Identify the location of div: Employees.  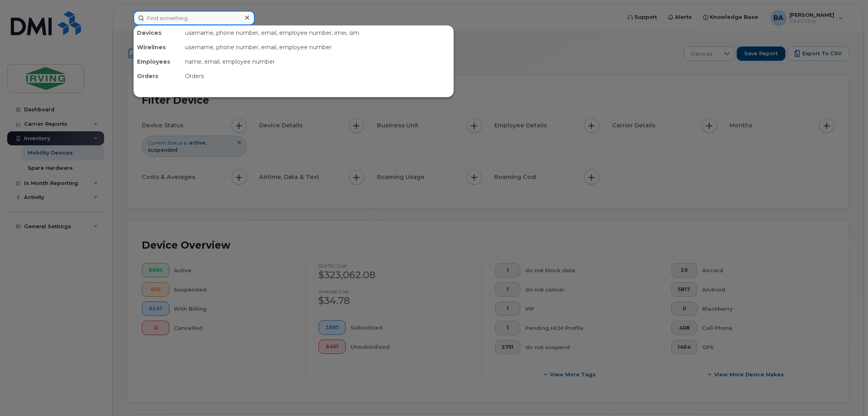
(158, 62).